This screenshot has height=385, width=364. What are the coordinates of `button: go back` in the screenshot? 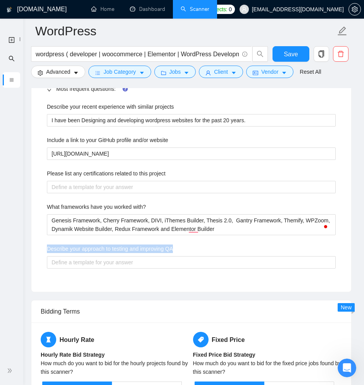 It's located at (12, 10).